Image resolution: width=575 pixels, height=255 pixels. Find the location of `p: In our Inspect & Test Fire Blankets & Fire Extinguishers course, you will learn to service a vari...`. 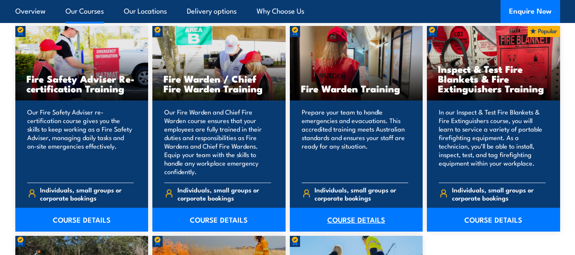

p: In our Inspect & Test Fire Blankets & Fire Extinguishers course, you will learn to service a vari... is located at coordinates (492, 142).